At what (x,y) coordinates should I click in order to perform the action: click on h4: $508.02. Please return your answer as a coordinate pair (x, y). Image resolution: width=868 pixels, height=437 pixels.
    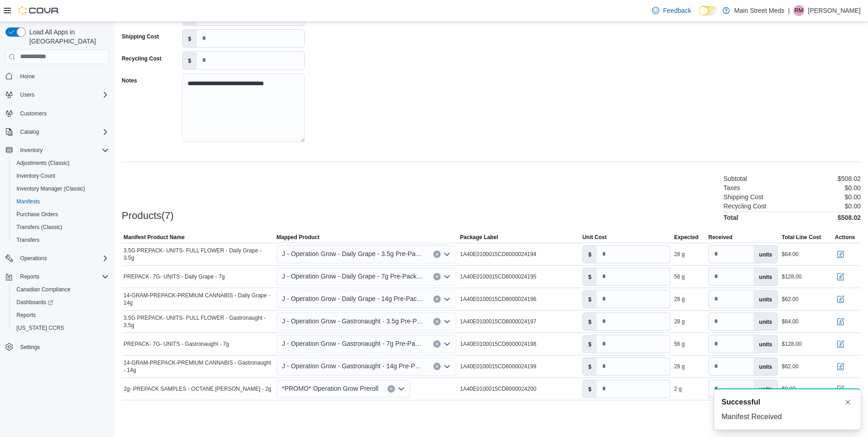
    Looking at the image, I should click on (848, 217).